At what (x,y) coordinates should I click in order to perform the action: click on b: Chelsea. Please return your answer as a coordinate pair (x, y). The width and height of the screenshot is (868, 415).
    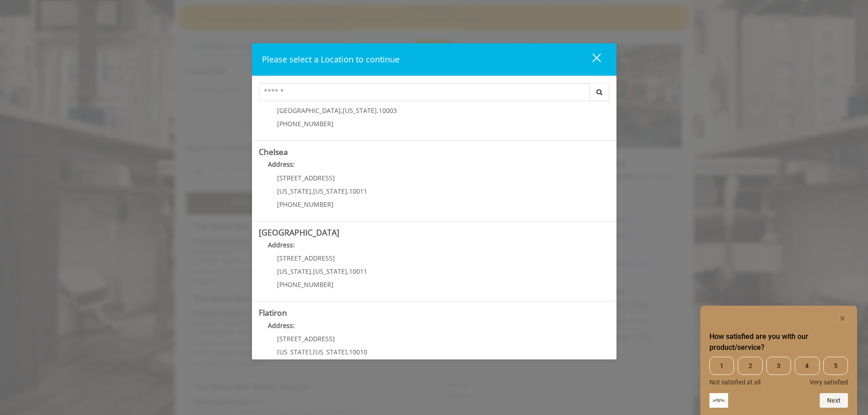
    Looking at the image, I should click on (273, 152).